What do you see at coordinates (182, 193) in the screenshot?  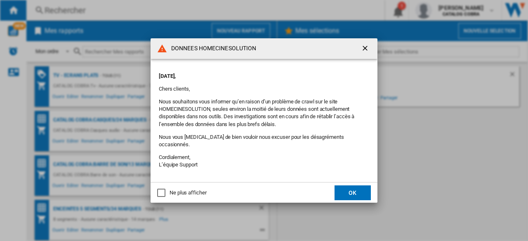 I see `md-checkbox: Ne plus afficher` at bounding box center [182, 193].